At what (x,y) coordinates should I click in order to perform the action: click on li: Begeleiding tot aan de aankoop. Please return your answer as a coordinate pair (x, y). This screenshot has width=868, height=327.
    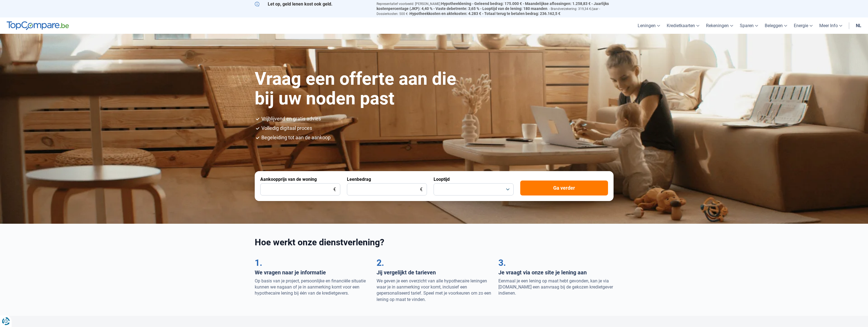
    Looking at the image, I should click on (437, 138).